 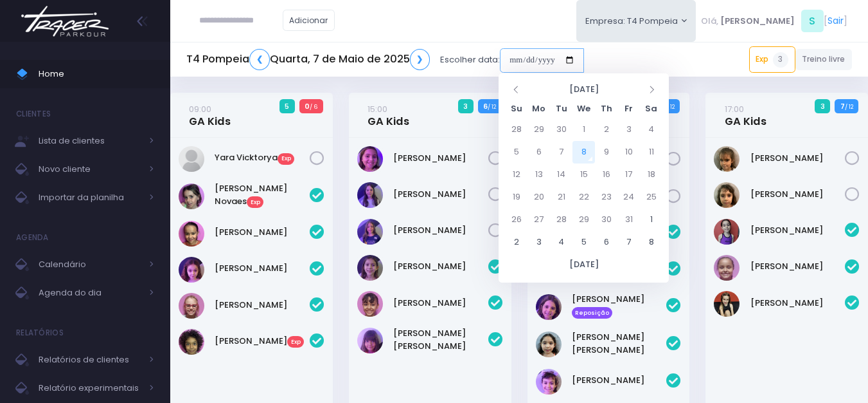 What do you see at coordinates (628, 109) in the screenshot?
I see `th: Fr` at bounding box center [628, 109].